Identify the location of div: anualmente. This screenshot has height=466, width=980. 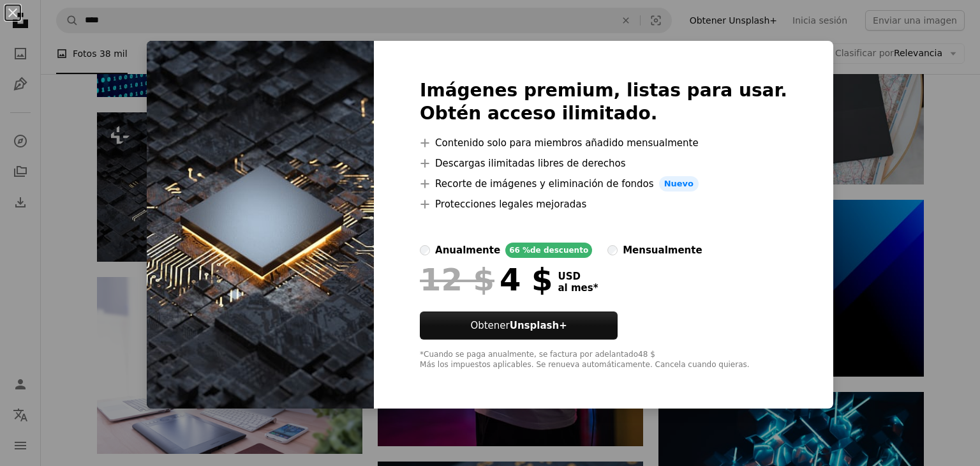
(468, 250).